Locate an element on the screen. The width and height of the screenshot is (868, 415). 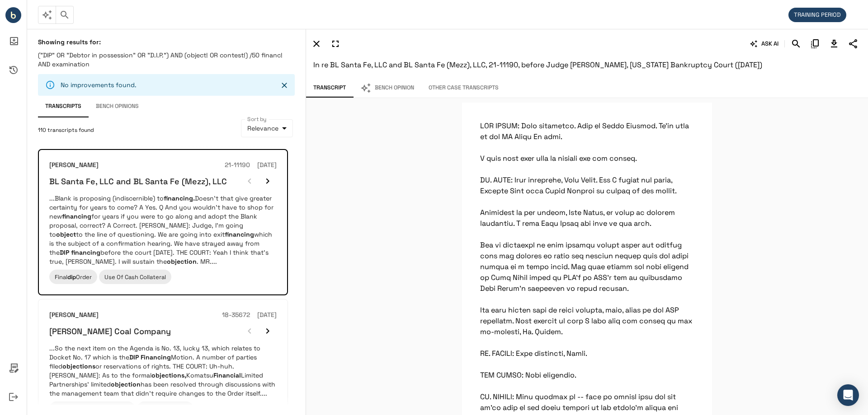
button: Other Case Transcripts is located at coordinates (463, 88).